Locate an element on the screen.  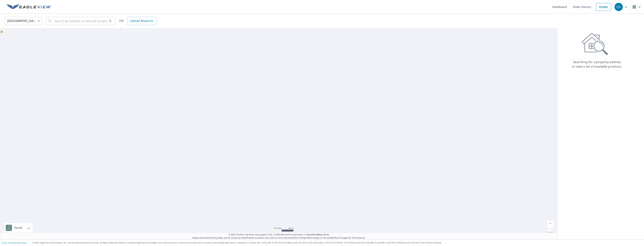
p: Searching for a property address to view a list of available products. is located at coordinates (597, 64).